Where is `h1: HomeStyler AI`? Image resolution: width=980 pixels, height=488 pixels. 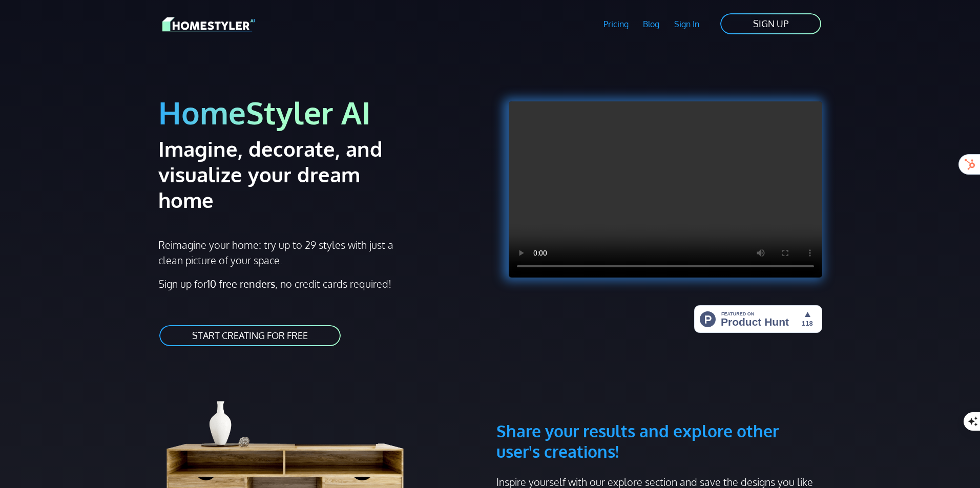 h1: HomeStyler AI is located at coordinates (321, 112).